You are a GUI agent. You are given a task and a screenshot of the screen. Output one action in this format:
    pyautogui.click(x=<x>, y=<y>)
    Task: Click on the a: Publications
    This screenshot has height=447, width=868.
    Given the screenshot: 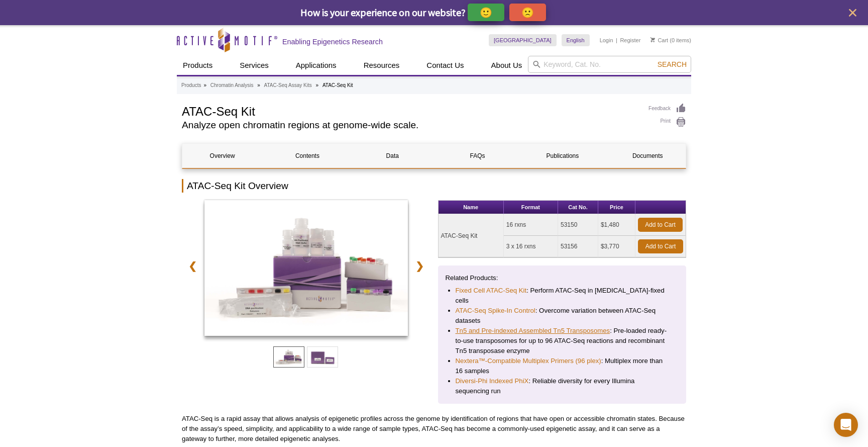 What is the action you would take?
    pyautogui.click(x=562, y=156)
    